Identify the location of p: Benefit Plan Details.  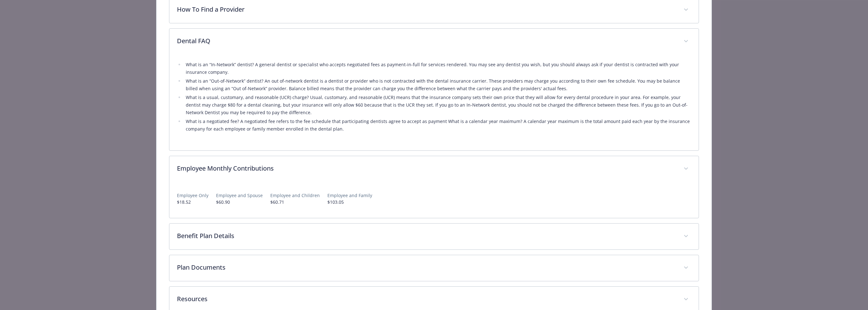
(426, 236).